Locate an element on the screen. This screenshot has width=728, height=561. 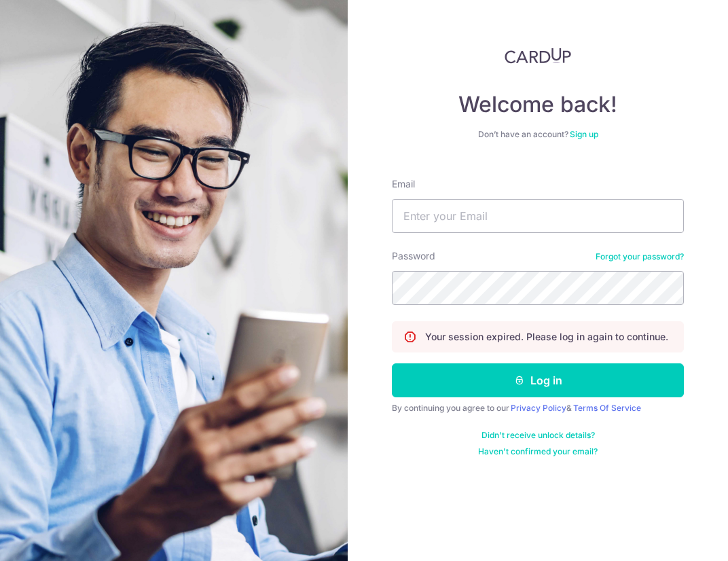
img: CardUp Logo is located at coordinates (538, 56).